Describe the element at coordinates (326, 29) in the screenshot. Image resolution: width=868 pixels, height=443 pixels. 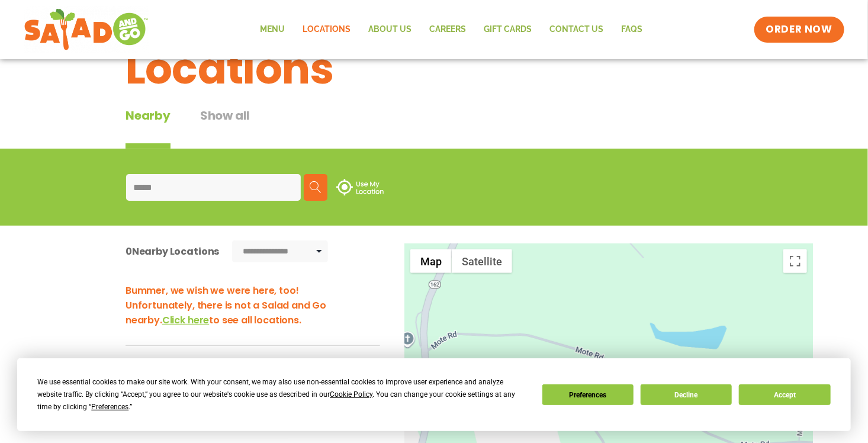
I see `a: Locations` at that location.